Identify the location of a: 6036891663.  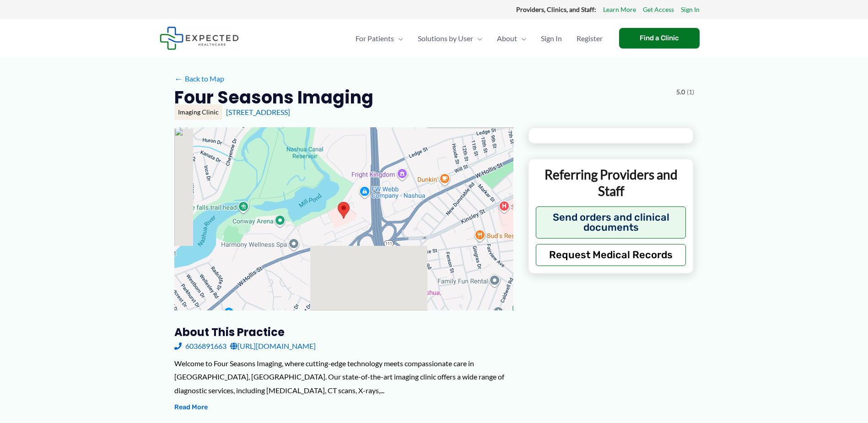
(200, 346).